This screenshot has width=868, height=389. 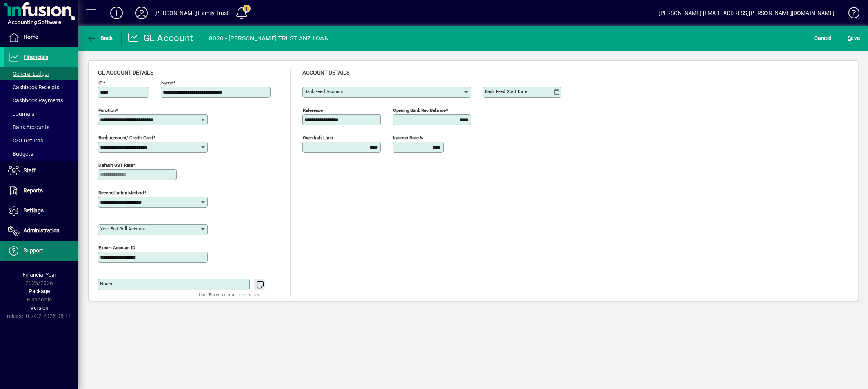 What do you see at coordinates (39, 275) in the screenshot?
I see `span: Financial Year` at bounding box center [39, 275].